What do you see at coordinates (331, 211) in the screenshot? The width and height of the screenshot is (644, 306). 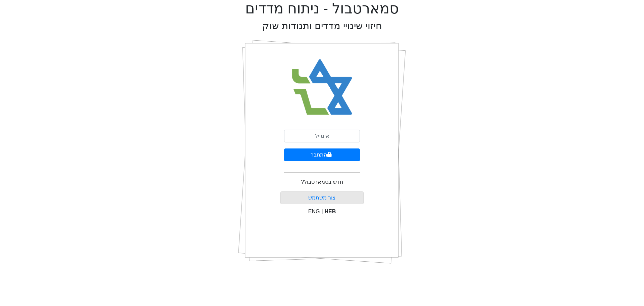 I see `span: HEB` at bounding box center [331, 211].